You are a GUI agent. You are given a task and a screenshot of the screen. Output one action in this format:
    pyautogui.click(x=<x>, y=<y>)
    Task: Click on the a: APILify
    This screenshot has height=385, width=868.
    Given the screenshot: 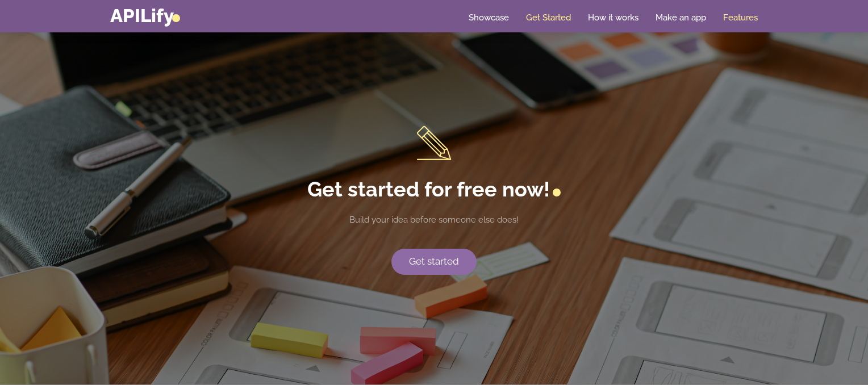 What is the action you would take?
    pyautogui.click(x=145, y=15)
    